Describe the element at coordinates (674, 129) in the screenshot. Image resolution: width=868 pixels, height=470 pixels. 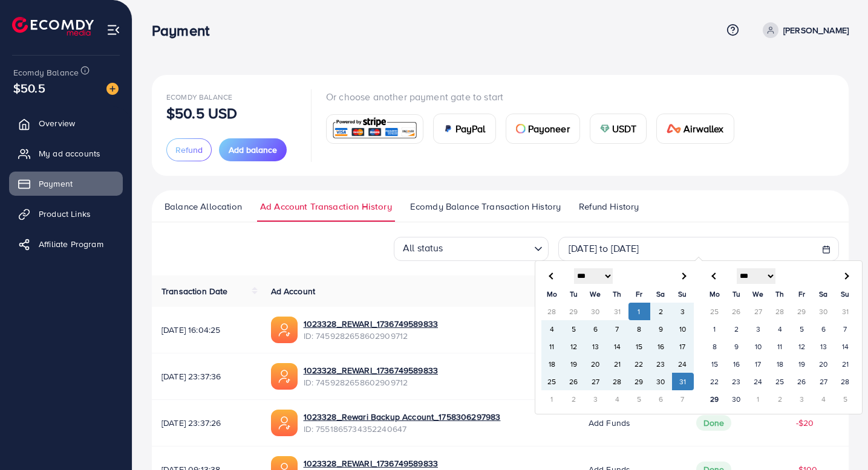
I see `img: card` at that location.